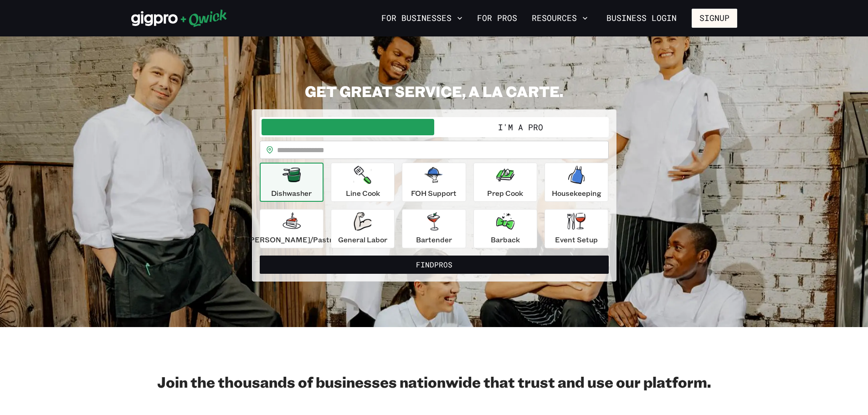 This screenshot has width=868, height=415. What do you see at coordinates (434, 381) in the screenshot?
I see `h2: Join the thousands of businesses nationwide that trust and use our platform.` at bounding box center [434, 381].